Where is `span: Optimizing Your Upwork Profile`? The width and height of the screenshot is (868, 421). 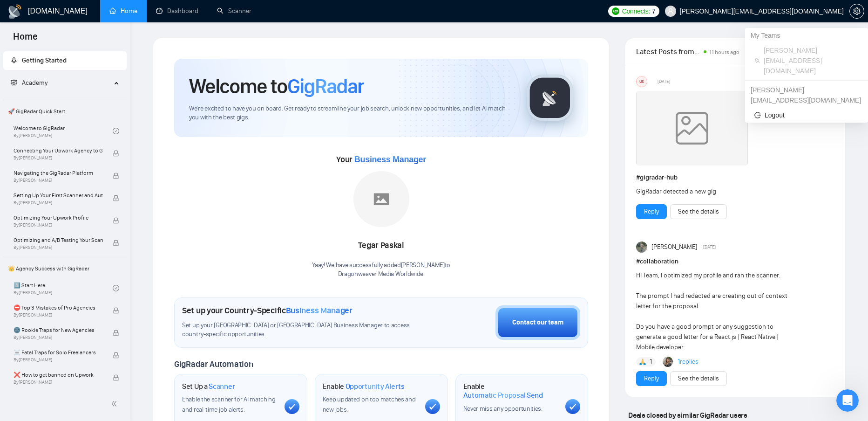 span: Optimizing Your Upwork Profile is located at coordinates (58, 218).